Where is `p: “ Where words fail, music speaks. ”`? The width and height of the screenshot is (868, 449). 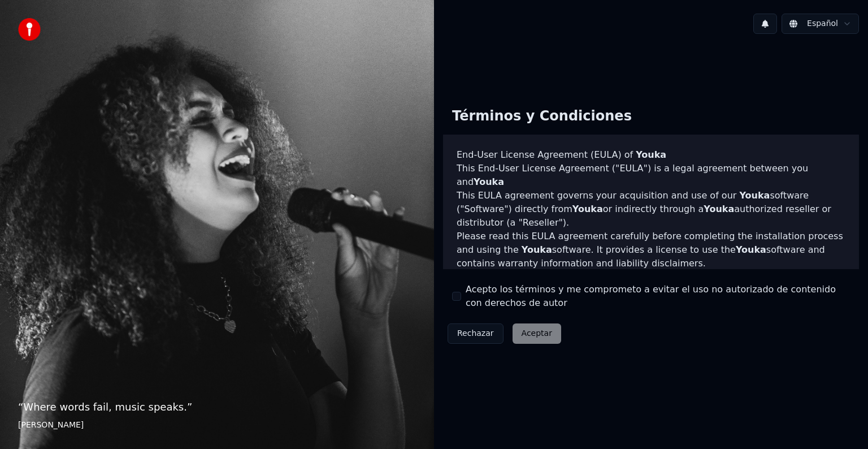
p: “ Where words fail, music speaks. ” is located at coordinates (217, 407).